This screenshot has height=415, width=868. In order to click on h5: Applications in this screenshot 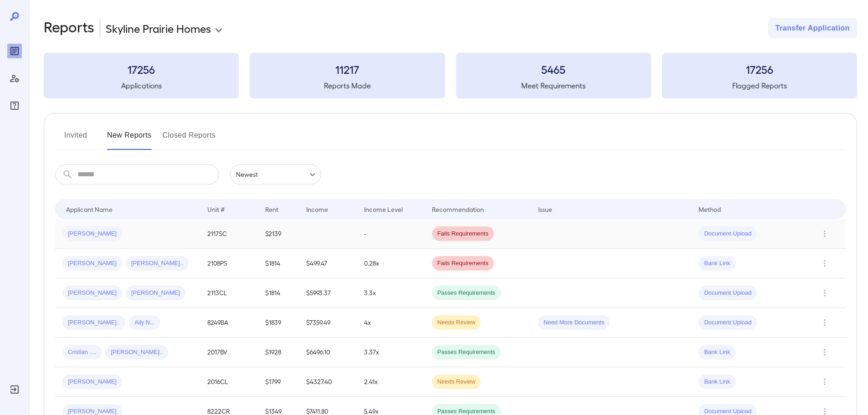, I will do `click(141, 86)`.